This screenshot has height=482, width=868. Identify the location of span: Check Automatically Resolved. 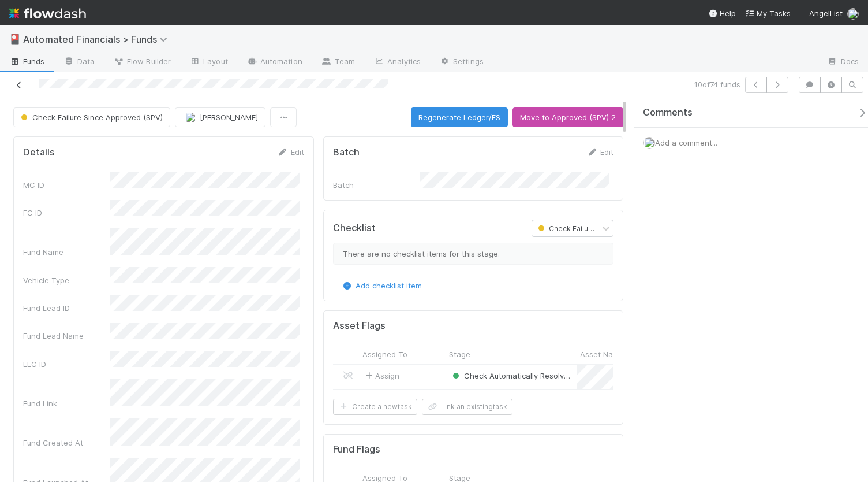
(511, 376).